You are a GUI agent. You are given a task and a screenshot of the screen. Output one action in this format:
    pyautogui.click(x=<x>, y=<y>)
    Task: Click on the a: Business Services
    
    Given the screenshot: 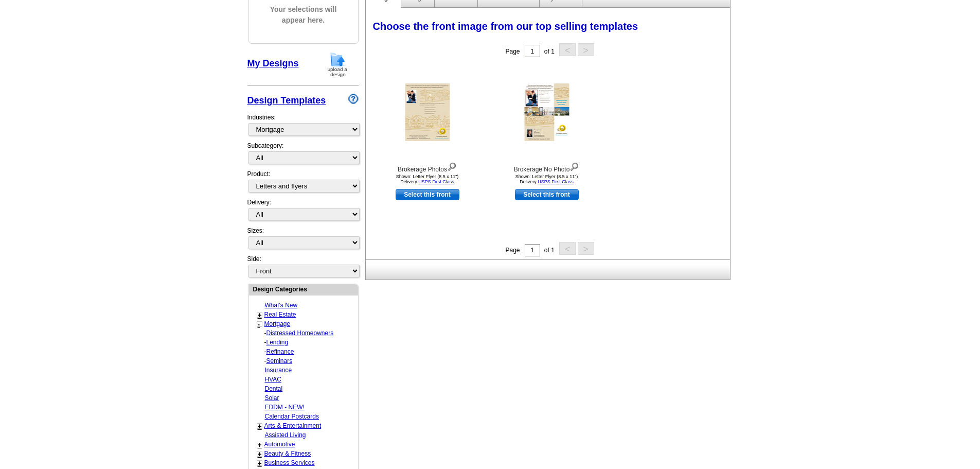 What is the action you would take?
    pyautogui.click(x=289, y=463)
    